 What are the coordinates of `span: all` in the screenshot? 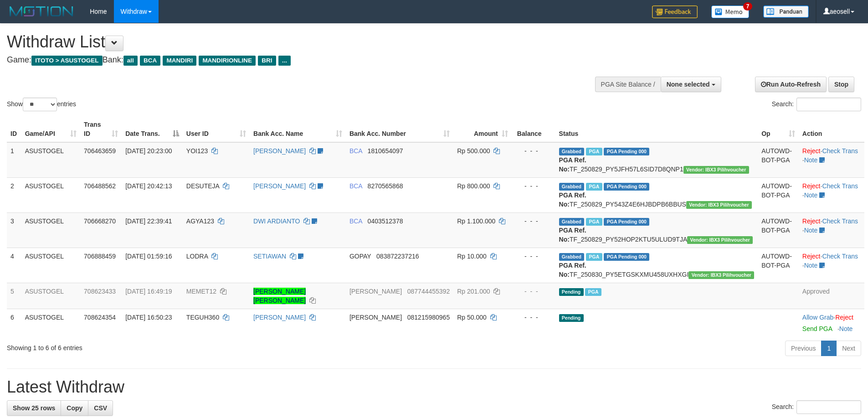 It's located at (131, 61).